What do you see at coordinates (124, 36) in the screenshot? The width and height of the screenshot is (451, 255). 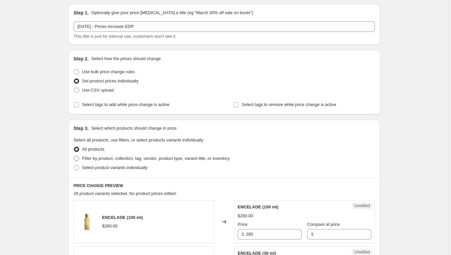 I see `span: This title is just for internal use, customers won't see it` at bounding box center [124, 36].